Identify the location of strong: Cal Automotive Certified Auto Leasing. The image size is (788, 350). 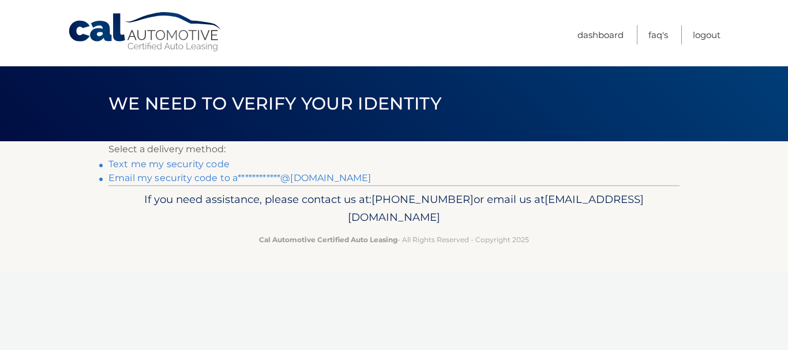
(328, 239).